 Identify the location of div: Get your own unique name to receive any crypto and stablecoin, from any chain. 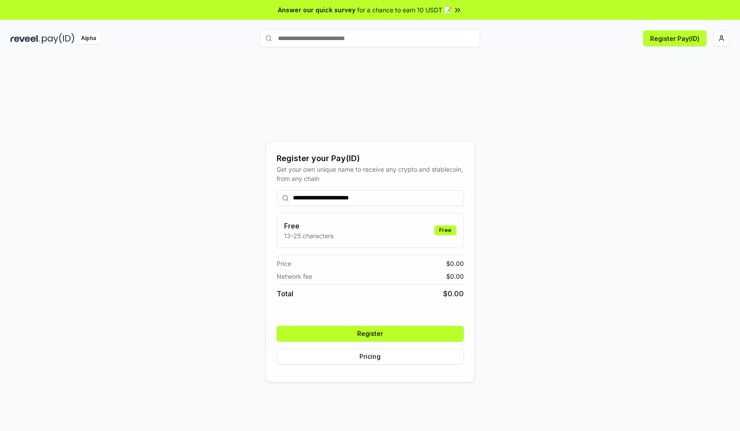
(370, 174).